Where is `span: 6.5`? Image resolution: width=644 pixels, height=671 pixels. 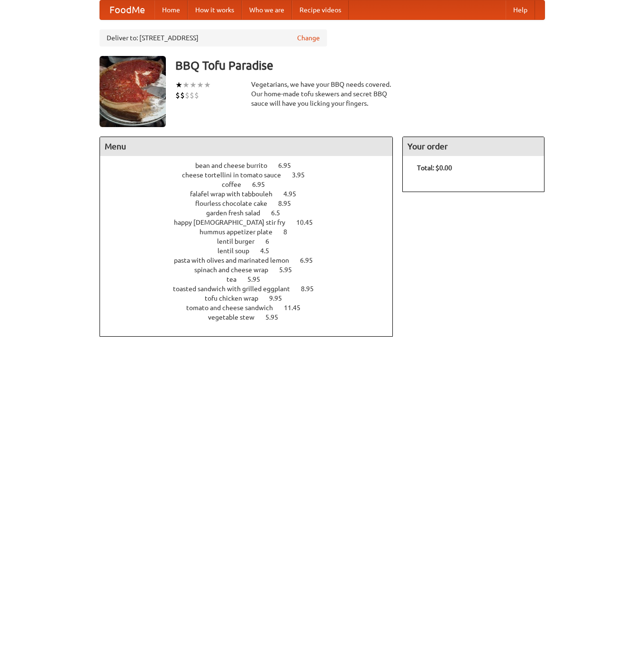
span: 6.5 is located at coordinates (280, 213).